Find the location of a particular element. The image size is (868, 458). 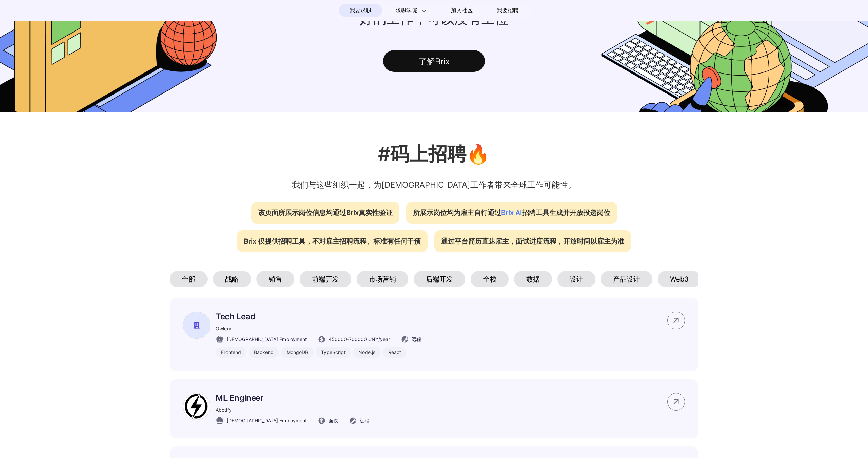

span: Brix AI is located at coordinates (512, 213).